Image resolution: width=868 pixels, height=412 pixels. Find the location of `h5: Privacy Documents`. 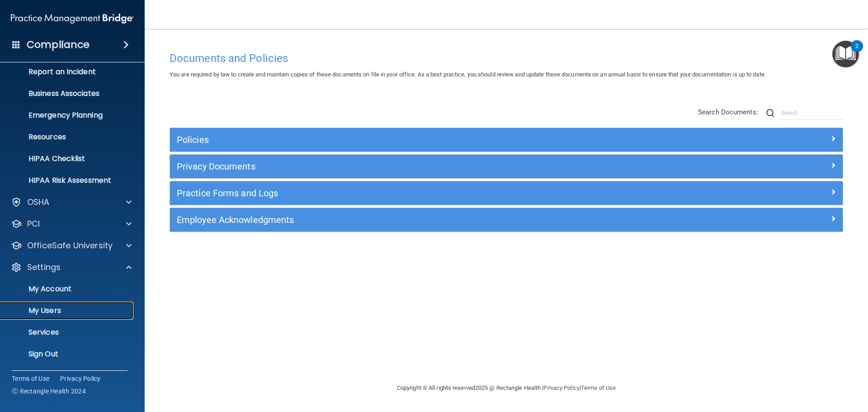

h5: Privacy Documents is located at coordinates (423, 166).